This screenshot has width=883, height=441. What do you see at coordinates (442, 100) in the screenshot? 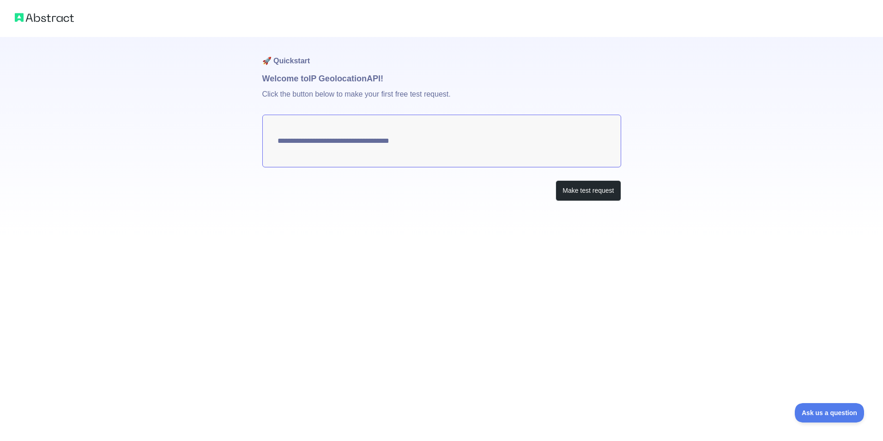
I see `p: Click the button below to make your first free test request.` at bounding box center [442, 100].